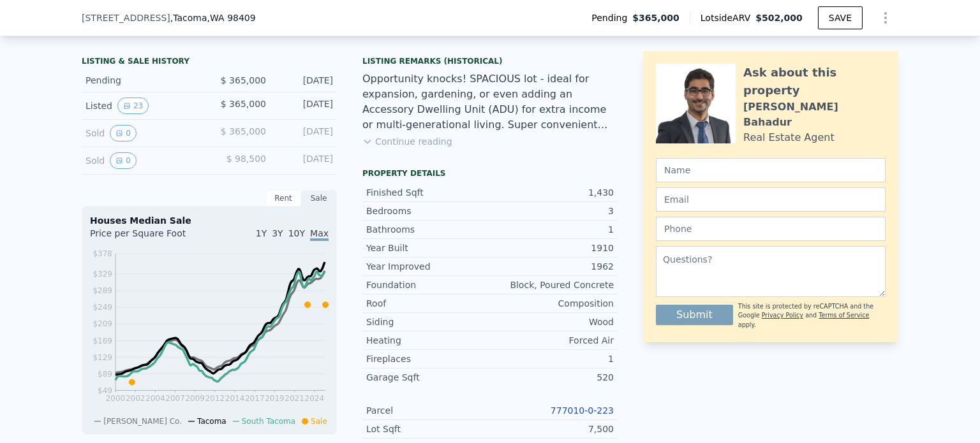  I want to click on div: Year Improved, so click(428, 266).